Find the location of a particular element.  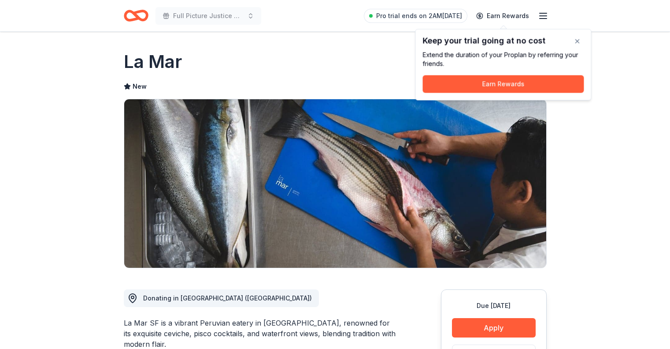

a: Earn Rewards is located at coordinates (503, 16).